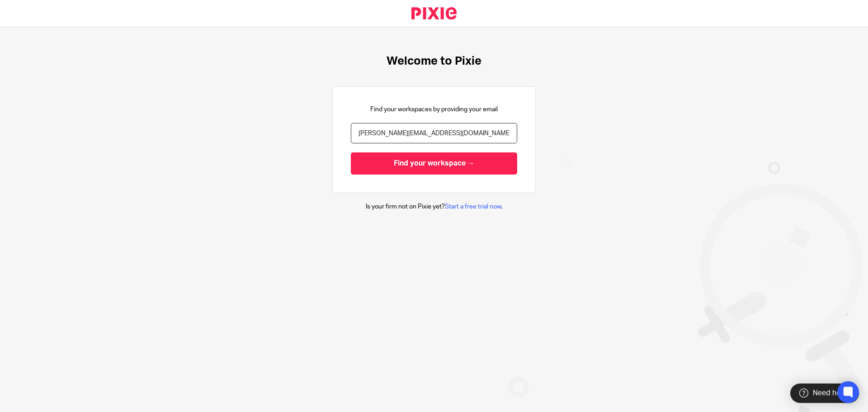 This screenshot has height=412, width=868. Describe the element at coordinates (434, 133) in the screenshot. I see `input: name@example.com` at that location.